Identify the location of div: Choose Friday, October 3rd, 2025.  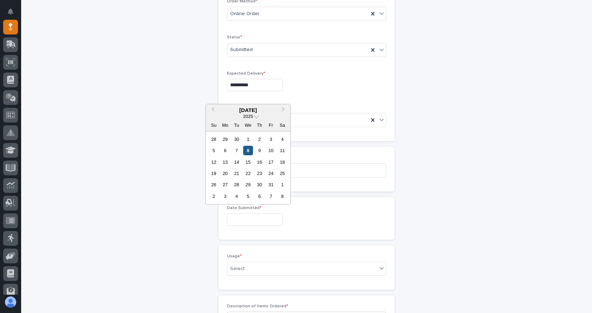
(271, 139).